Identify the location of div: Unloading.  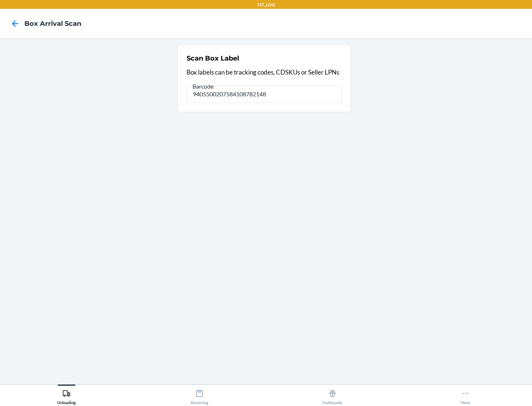
(66, 396).